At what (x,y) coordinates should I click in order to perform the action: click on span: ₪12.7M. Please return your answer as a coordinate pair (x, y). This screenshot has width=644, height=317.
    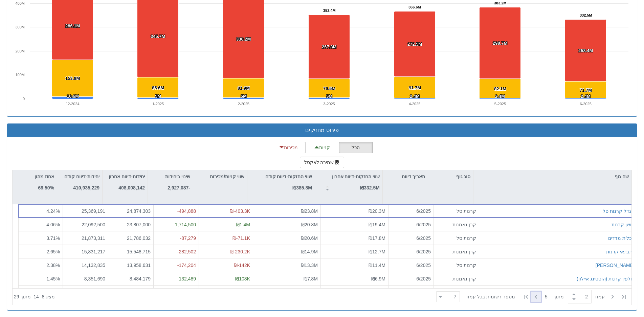
    Looking at the image, I should click on (377, 252).